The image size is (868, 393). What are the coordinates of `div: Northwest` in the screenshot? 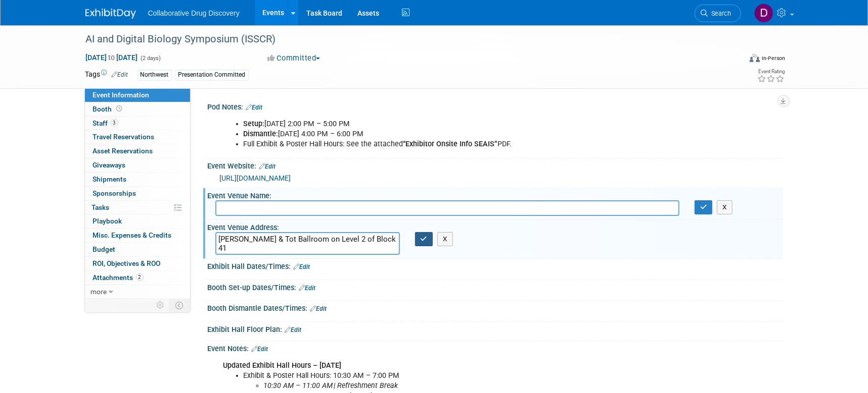 It's located at (155, 75).